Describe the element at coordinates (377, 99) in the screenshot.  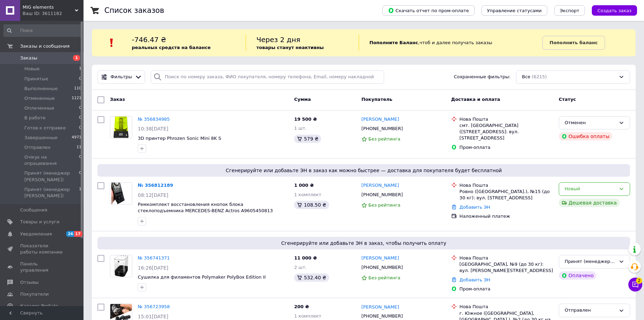
I see `span: Покупатель` at that location.